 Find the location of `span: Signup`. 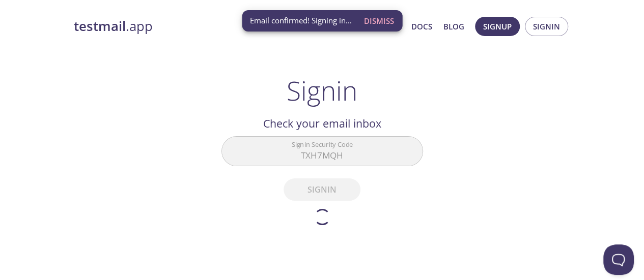

span: Signup is located at coordinates (497, 27).